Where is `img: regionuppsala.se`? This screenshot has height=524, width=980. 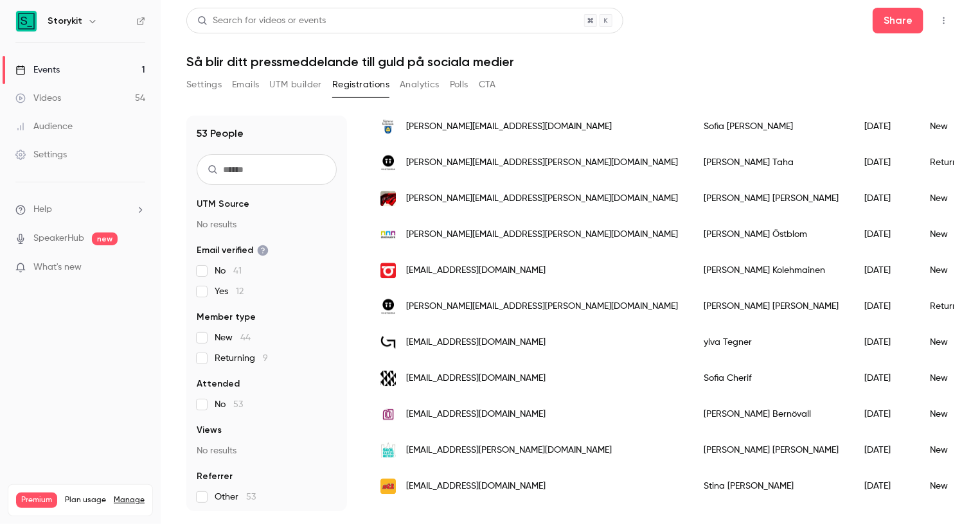 img: regionuppsala.se is located at coordinates (388, 414).